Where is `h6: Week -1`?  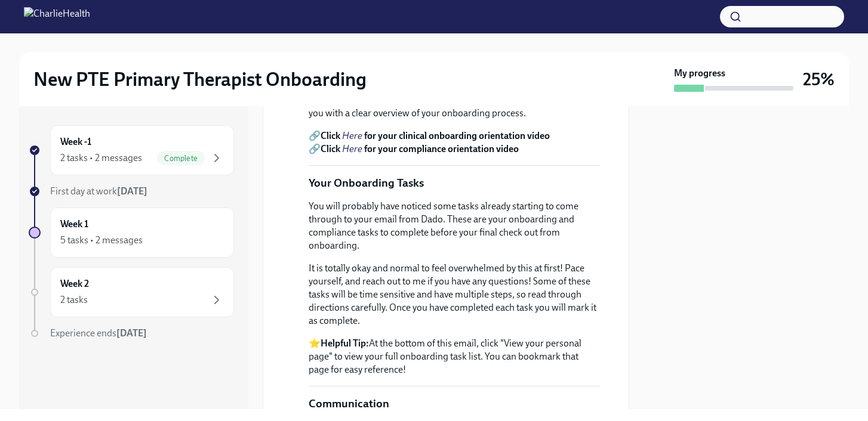 h6: Week -1 is located at coordinates (76, 142).